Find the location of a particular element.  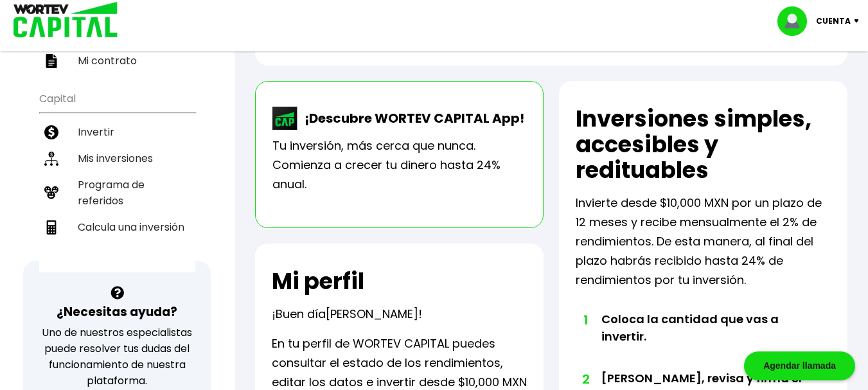

li: Invertir is located at coordinates (117, 132).